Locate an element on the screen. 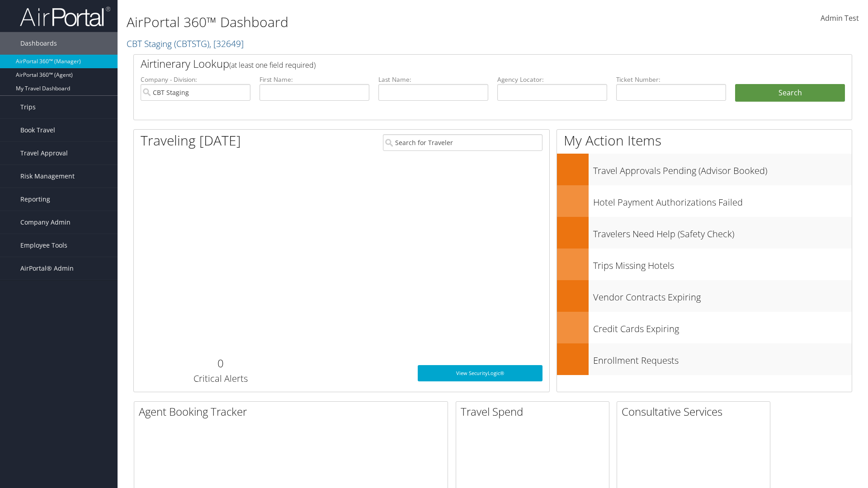 Image resolution: width=868 pixels, height=488 pixels. a: Trips Missing Hotels is located at coordinates (704, 264).